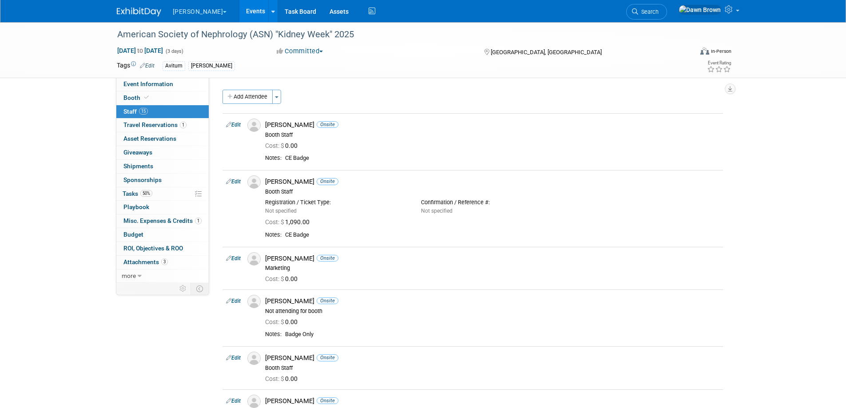  I want to click on a: Playbook, so click(163, 207).